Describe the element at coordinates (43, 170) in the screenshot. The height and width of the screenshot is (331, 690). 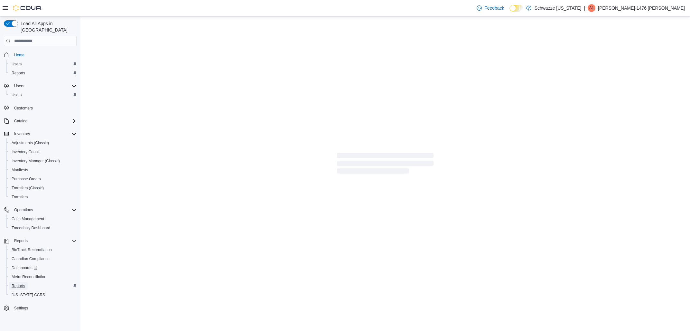
I see `button: Manifests` at that location.